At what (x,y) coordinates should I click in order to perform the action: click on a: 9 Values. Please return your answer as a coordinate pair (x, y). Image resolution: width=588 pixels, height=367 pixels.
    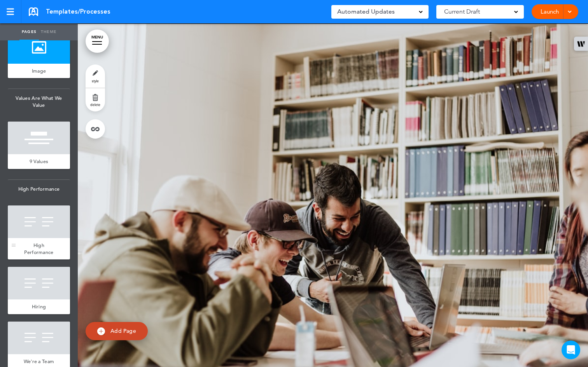
    Looking at the image, I should click on (39, 162).